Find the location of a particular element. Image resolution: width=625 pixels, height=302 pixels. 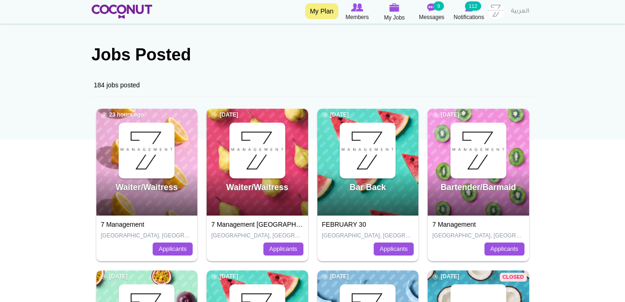

span: My Jobs is located at coordinates (394, 18).